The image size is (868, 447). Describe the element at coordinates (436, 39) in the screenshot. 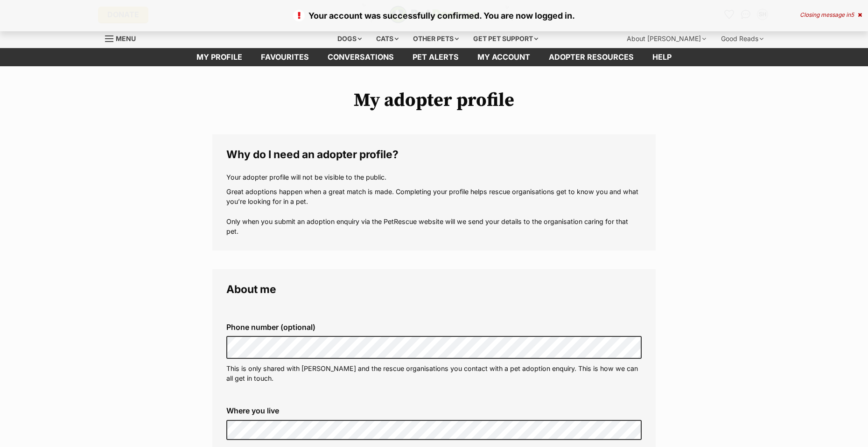

I see `div: Other pets` at that location.